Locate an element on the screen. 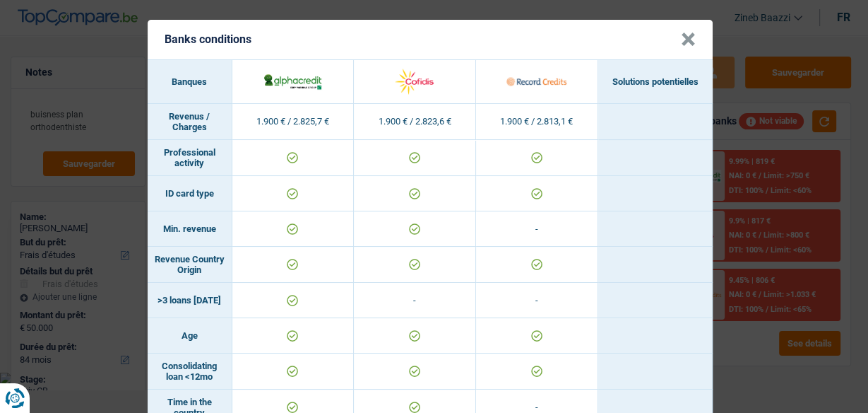  td: ID card type is located at coordinates (190, 194).